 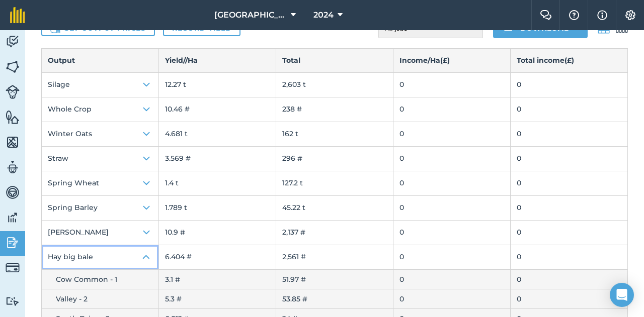 What do you see at coordinates (335, 279) in the screenshot?
I see `td: 51.97 #` at bounding box center [335, 279].